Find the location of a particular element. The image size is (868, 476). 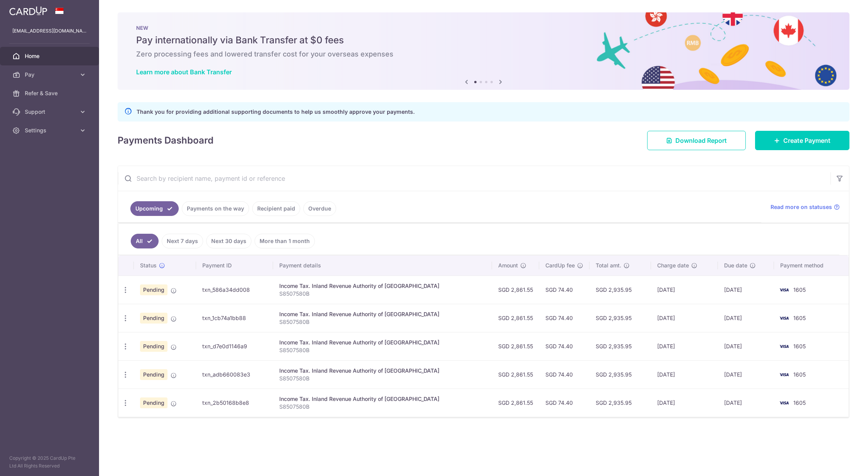

span: Home is located at coordinates (50, 56).